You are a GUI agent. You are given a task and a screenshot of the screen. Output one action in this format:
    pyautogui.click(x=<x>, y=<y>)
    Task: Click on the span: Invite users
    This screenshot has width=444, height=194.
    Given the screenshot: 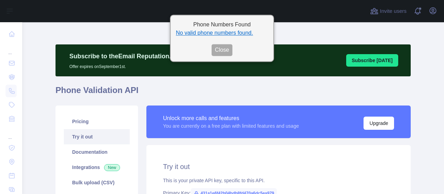 What is the action you would take?
    pyautogui.click(x=393, y=11)
    